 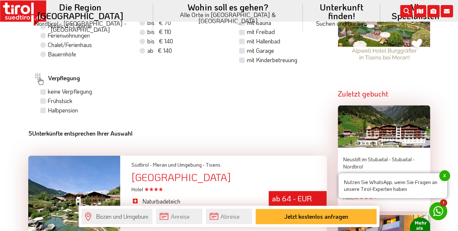 I want to click on span: Südtirol -, so click(x=141, y=165).